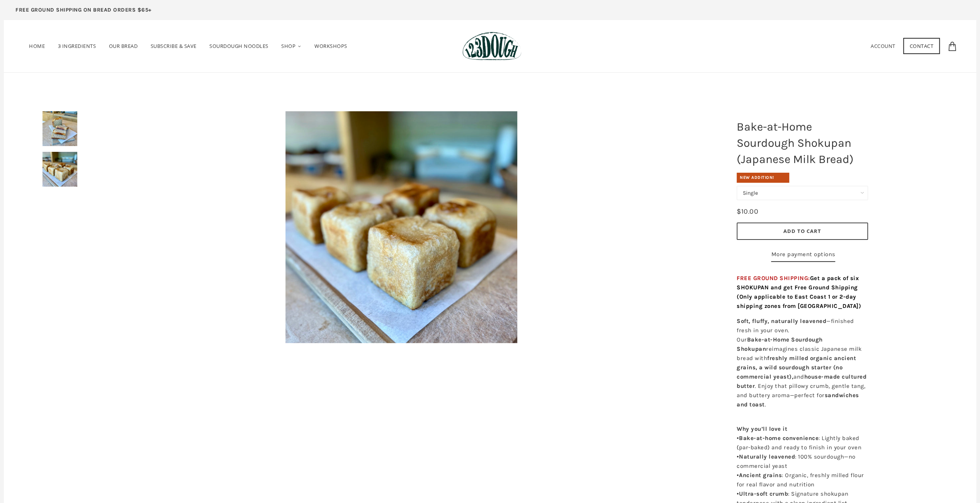 This screenshot has height=503, width=980. What do you see at coordinates (766, 456) in the screenshot?
I see `strong: Naturally leavened` at bounding box center [766, 456].